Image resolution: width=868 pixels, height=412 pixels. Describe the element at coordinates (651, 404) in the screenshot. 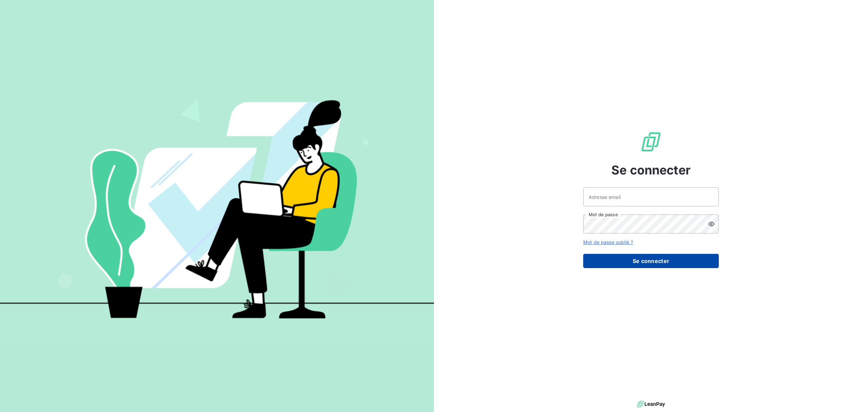

I see `img: logo` at that location.